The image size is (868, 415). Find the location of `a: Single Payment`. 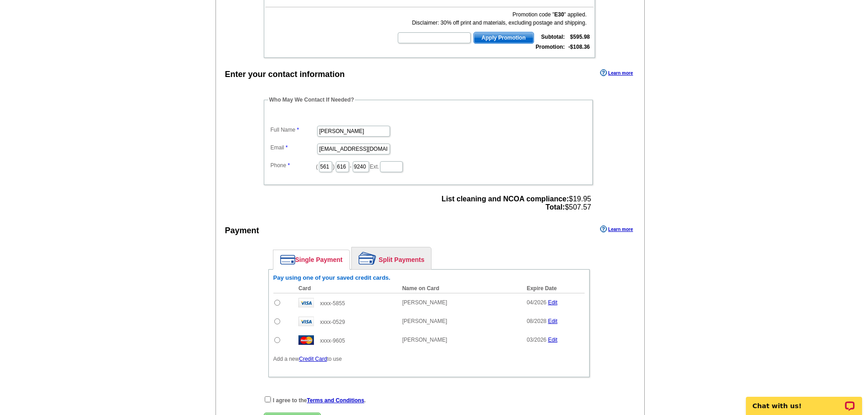

a: Single Payment is located at coordinates (311, 260).